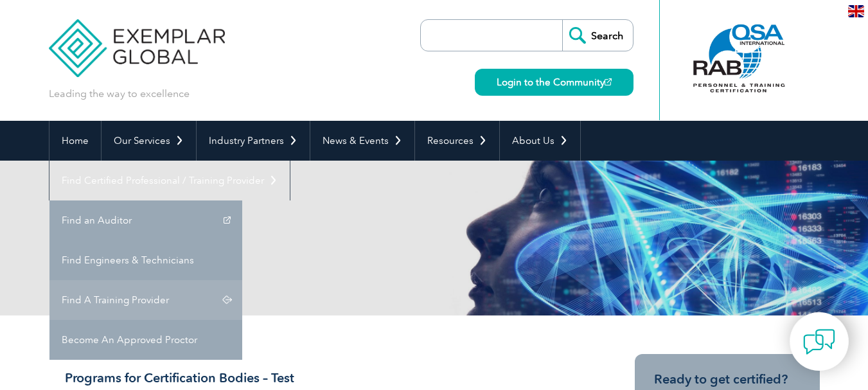  What do you see at coordinates (457, 141) in the screenshot?
I see `a: Resources` at bounding box center [457, 141].